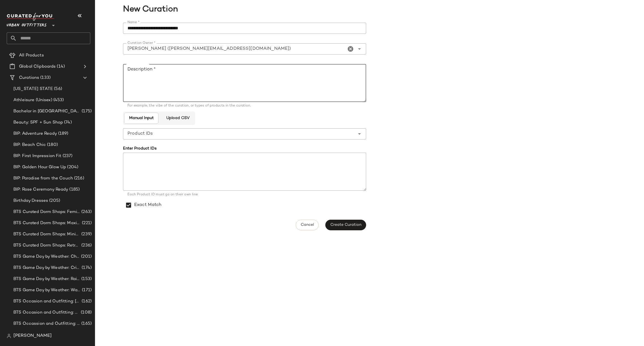  I want to click on div: Each Product ID must go on their own line, so click(244, 194).